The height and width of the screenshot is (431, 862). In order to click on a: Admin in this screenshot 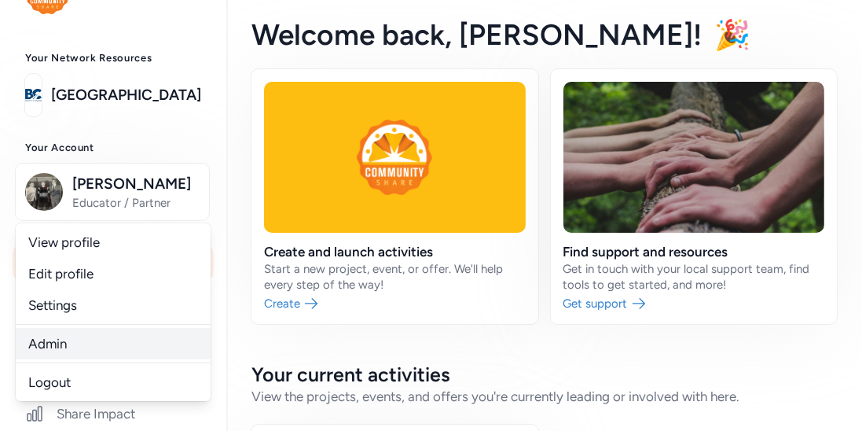, I will do `click(113, 344)`.